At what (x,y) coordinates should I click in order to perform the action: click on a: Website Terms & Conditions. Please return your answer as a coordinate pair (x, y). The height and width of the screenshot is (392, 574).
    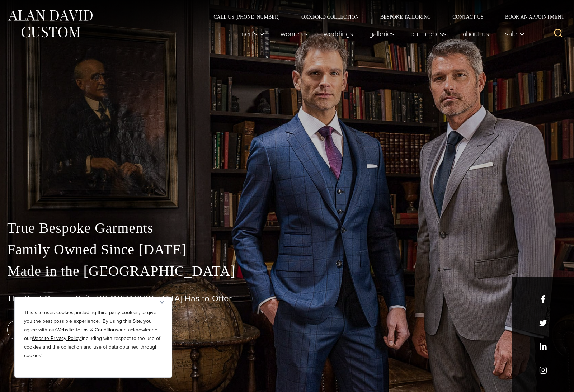
    Looking at the image, I should click on (87, 330).